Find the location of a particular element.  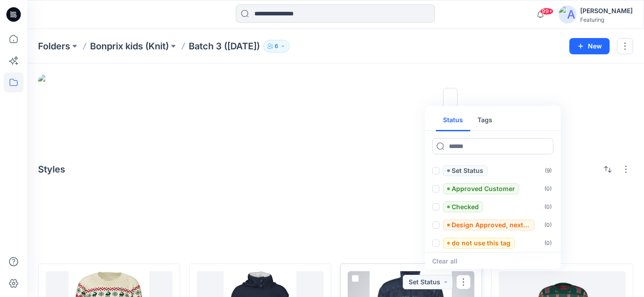

button: Status is located at coordinates (453, 121).